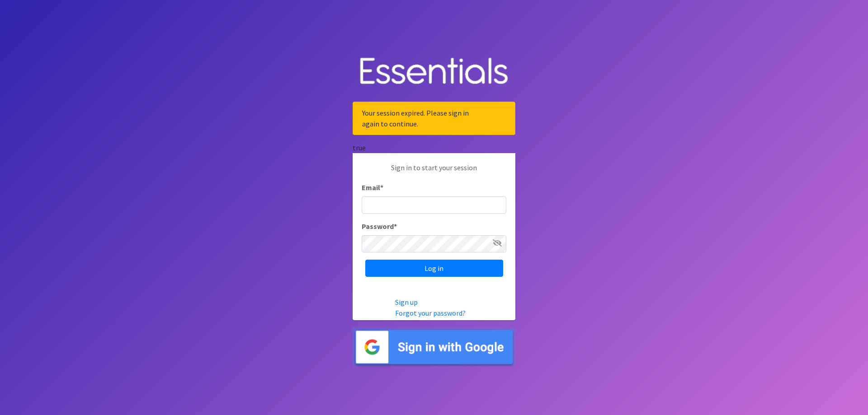 Image resolution: width=868 pixels, height=415 pixels. I want to click on label: Email, so click(373, 188).